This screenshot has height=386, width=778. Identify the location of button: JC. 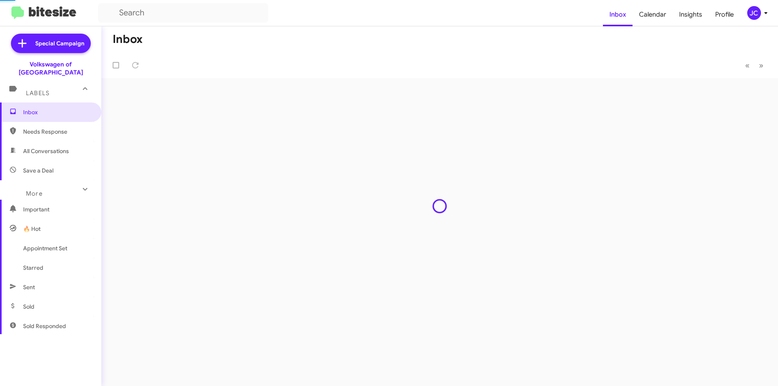
(754, 13).